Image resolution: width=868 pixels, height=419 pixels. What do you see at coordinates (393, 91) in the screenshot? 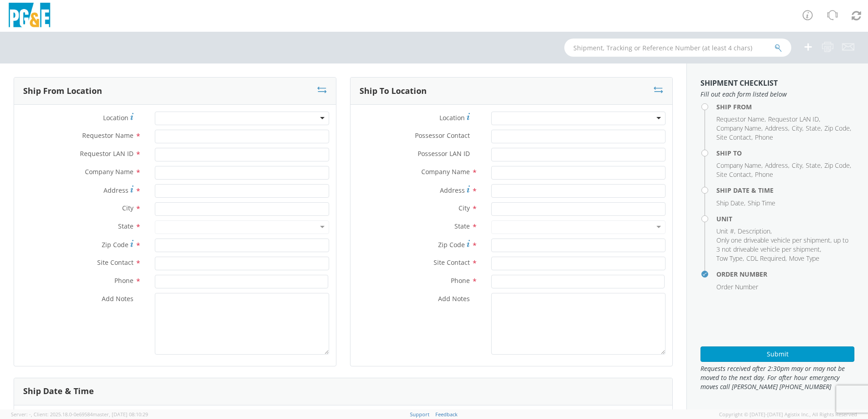
I see `h3: Ship To Location` at bounding box center [393, 91].